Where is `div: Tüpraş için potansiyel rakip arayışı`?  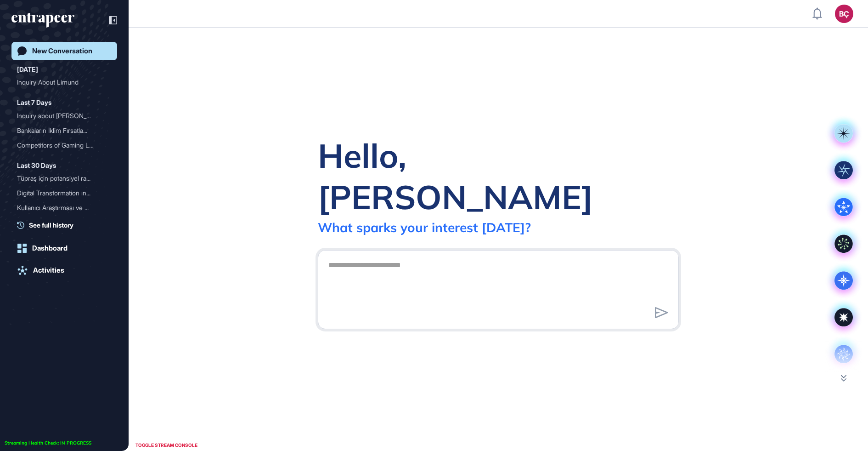
div: Tüpraş için potansiyel rakip arayışı is located at coordinates (64, 179).